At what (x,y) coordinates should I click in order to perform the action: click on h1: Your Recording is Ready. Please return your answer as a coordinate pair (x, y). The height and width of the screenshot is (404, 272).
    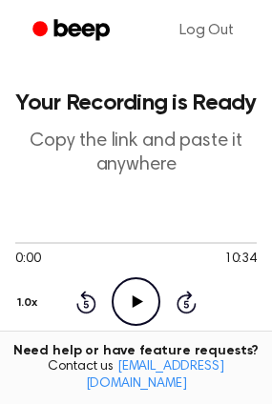
    Looking at the image, I should click on (135, 103).